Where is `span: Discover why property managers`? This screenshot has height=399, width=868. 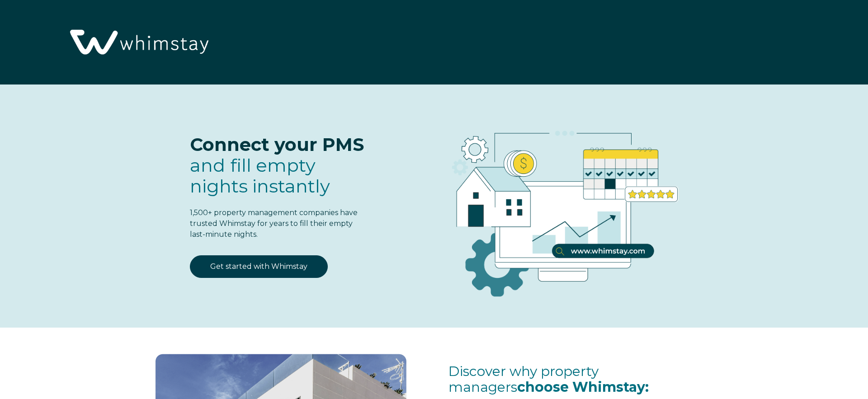
span: Discover why property managers is located at coordinates (548, 380).